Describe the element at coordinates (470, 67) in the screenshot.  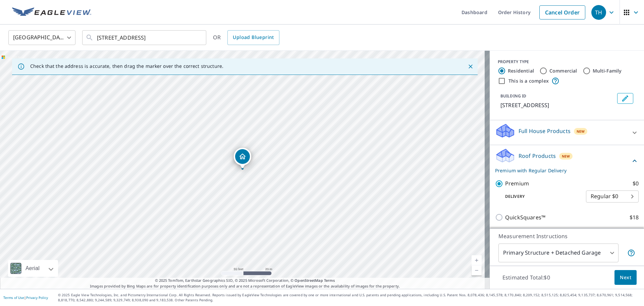
I see `button: Close` at that location.